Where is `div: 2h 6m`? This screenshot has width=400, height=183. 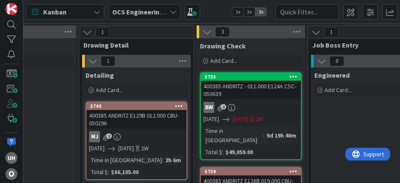
div: 2h 6m is located at coordinates (173, 160).